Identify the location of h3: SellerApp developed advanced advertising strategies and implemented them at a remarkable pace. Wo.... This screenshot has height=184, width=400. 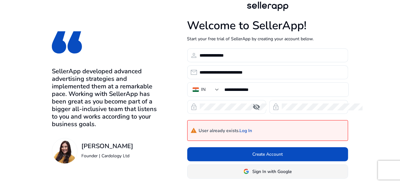
(105, 98).